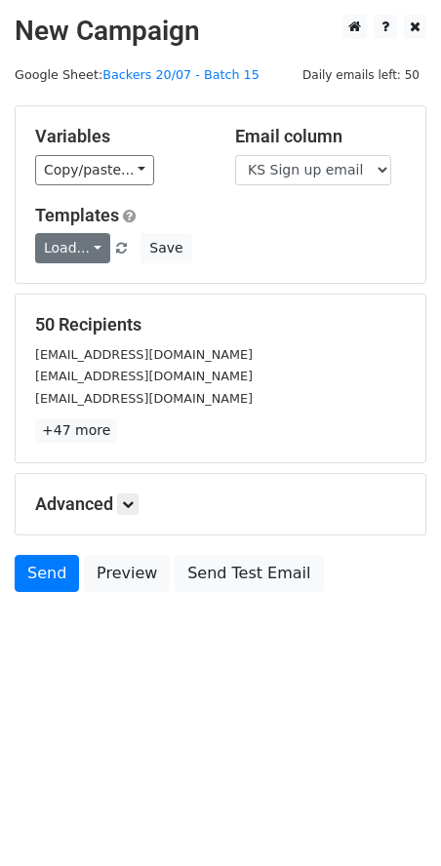  What do you see at coordinates (392, 819) in the screenshot?
I see `div: Chat Widget` at bounding box center [392, 819].